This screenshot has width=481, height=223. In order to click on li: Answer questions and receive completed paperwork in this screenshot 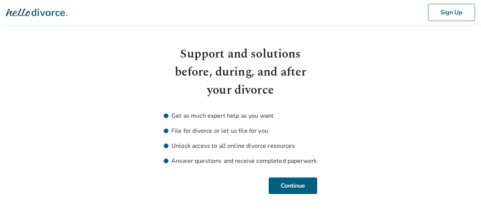, I will do `click(240, 161)`.